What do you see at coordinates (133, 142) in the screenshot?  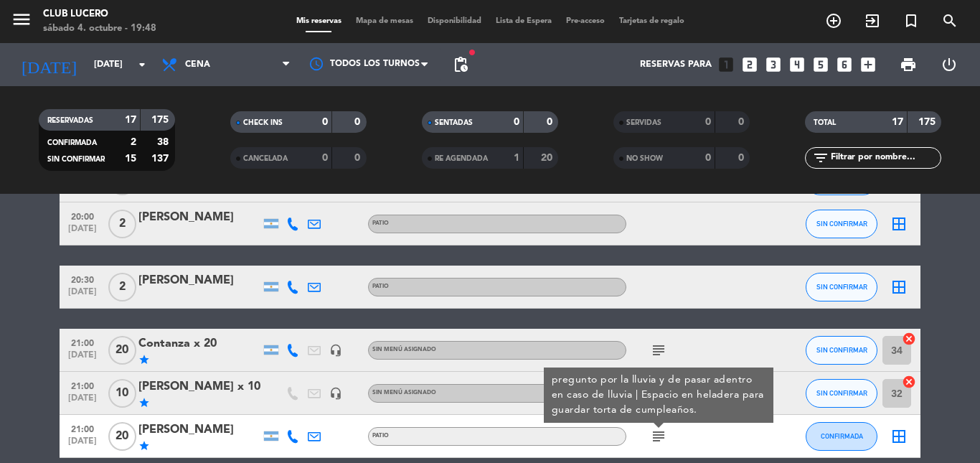 I see `strong: 2` at bounding box center [133, 142].